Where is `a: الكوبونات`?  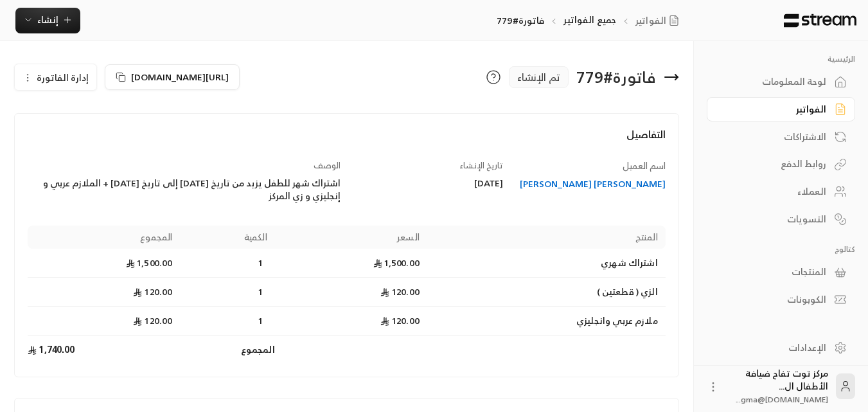
a: الكوبونات is located at coordinates (781, 300).